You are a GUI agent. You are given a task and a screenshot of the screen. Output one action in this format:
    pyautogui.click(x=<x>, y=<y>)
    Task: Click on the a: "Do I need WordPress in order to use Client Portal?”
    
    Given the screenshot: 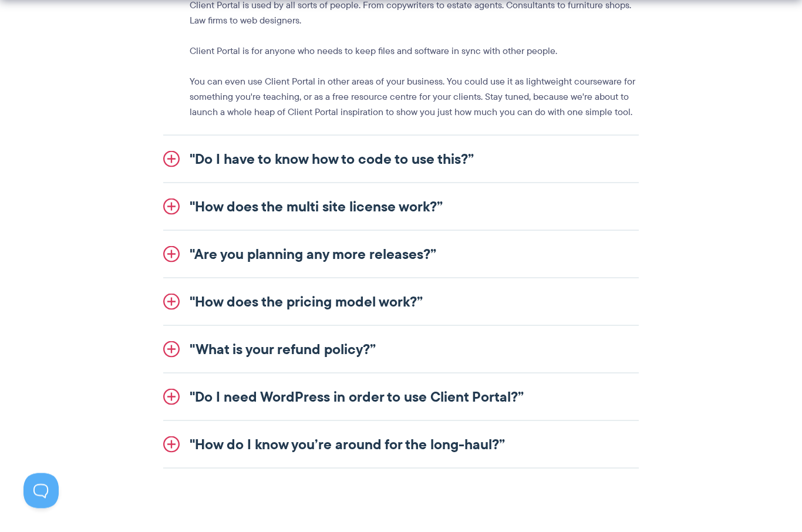 What is the action you would take?
    pyautogui.click(x=401, y=397)
    